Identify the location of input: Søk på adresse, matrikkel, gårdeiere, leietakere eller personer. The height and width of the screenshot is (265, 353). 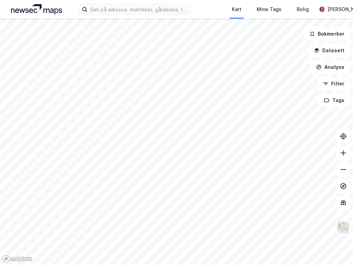
(139, 9).